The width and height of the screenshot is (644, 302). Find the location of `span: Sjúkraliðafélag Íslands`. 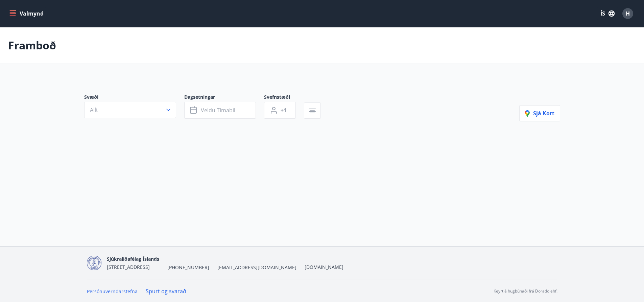

span: Sjúkraliðafélag Íslands is located at coordinates (133, 258).